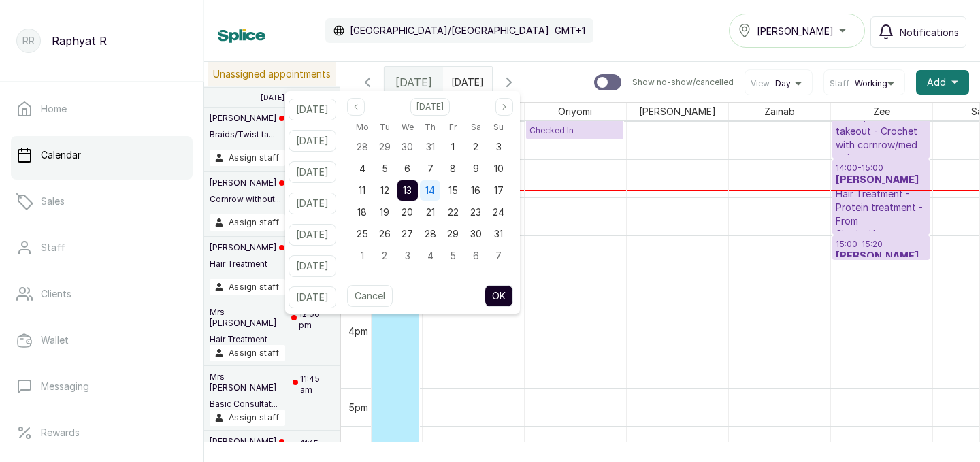  Describe the element at coordinates (101, 109) in the screenshot. I see `a: Home` at that location.